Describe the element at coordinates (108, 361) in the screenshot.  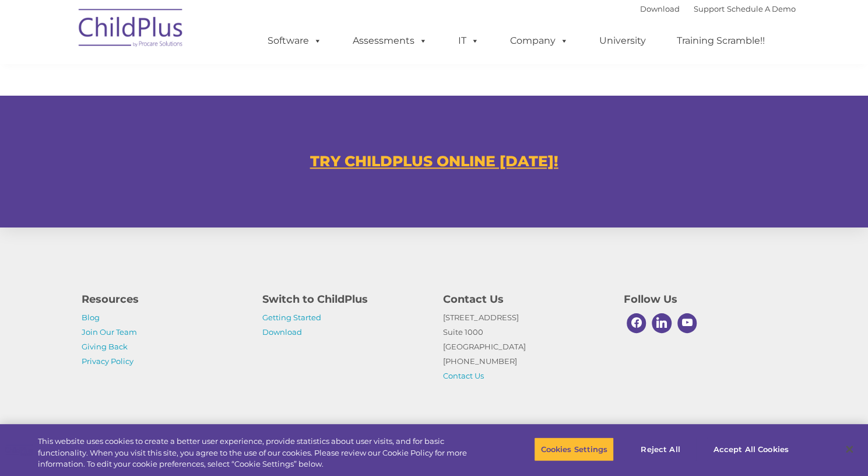
I see `a: Privacy Policy` at that location.